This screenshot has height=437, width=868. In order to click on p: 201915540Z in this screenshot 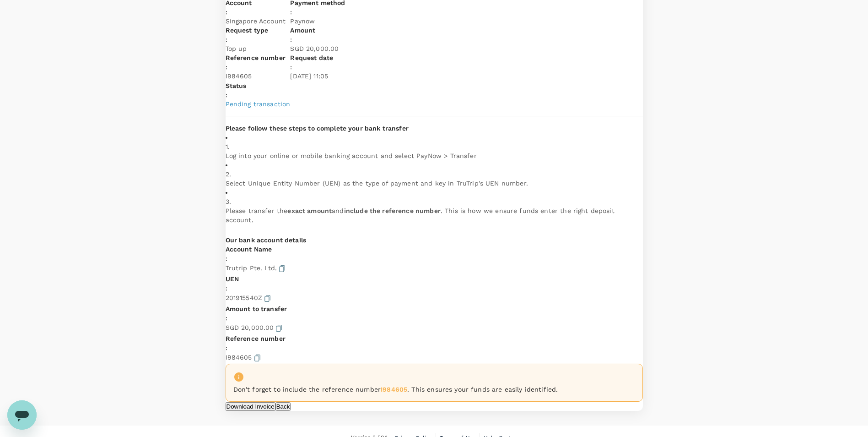, I will do `click(434, 298)`.